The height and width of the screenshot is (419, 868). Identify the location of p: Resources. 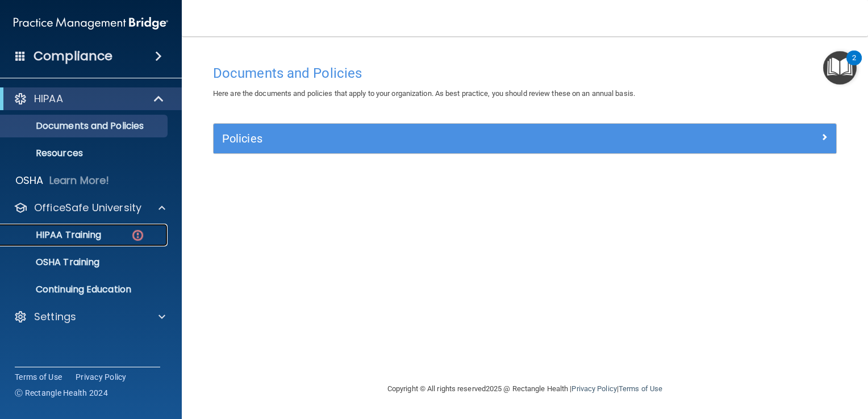
(85, 153).